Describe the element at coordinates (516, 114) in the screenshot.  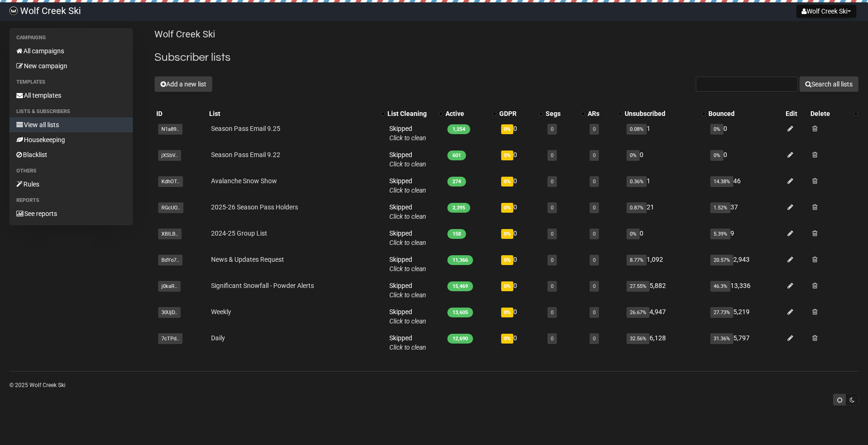
I see `div: GDPR` at that location.